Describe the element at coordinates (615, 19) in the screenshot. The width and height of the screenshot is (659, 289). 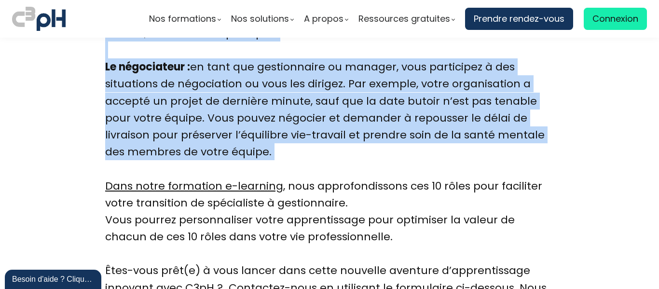
I see `a: Connexion` at that location.